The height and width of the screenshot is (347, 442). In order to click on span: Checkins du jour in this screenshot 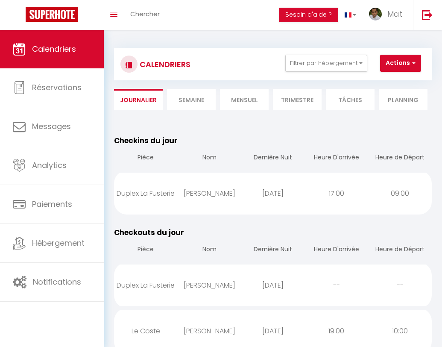, I will do `click(146, 140)`.